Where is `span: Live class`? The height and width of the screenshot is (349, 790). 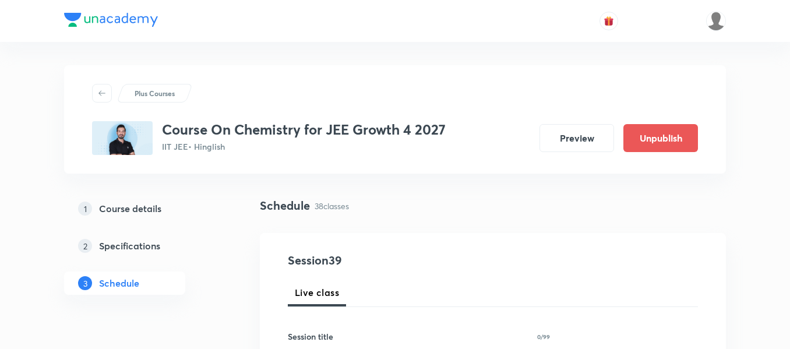
span: Live class is located at coordinates (317, 292).